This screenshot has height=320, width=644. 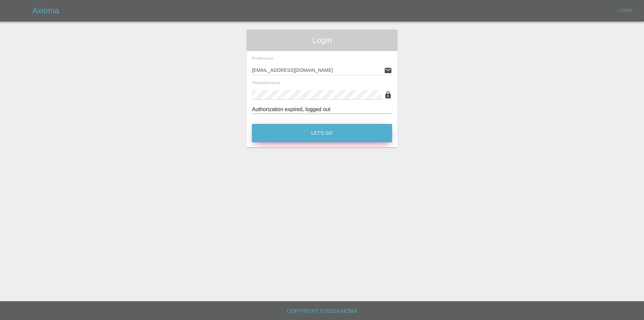 What do you see at coordinates (322, 311) in the screenshot?
I see `h6: Copyright © 2025 Axioma` at bounding box center [322, 311].